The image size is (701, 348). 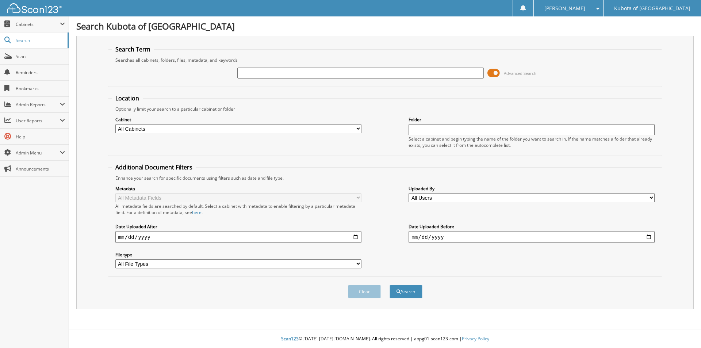 What do you see at coordinates (290, 339) in the screenshot?
I see `span: Scan123` at bounding box center [290, 339].